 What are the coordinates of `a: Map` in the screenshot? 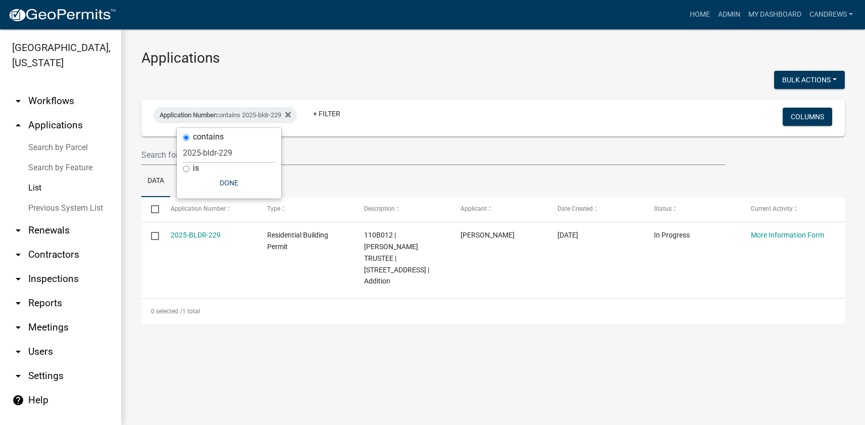 It's located at (184, 181).